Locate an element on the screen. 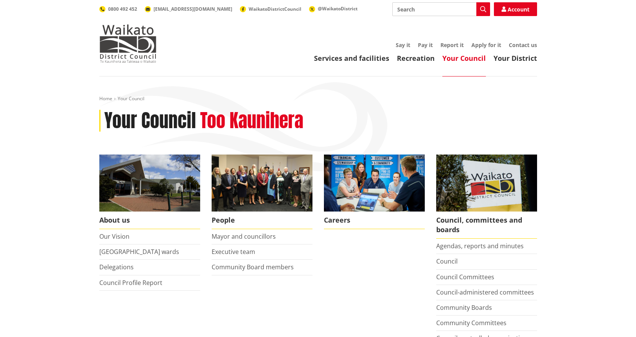  a: @WaikatoDistrict is located at coordinates (333, 8).